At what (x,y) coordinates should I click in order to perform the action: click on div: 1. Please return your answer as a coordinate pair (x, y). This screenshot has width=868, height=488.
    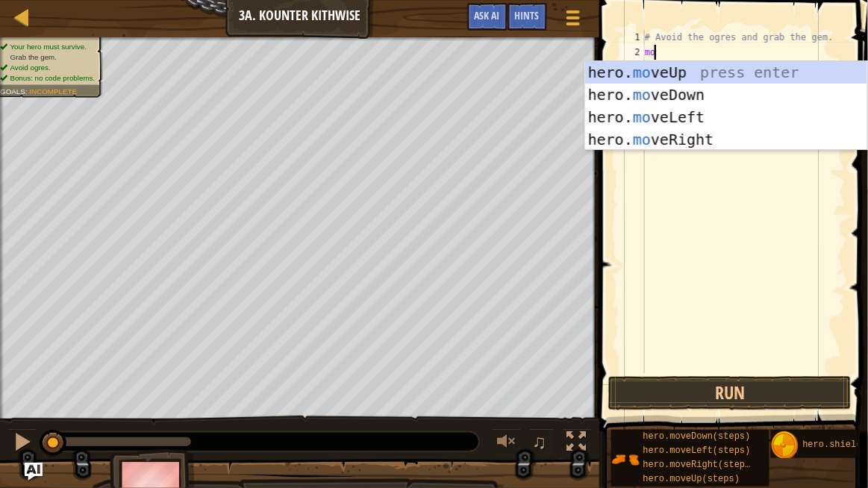
    Looking at the image, I should click on (632, 37).